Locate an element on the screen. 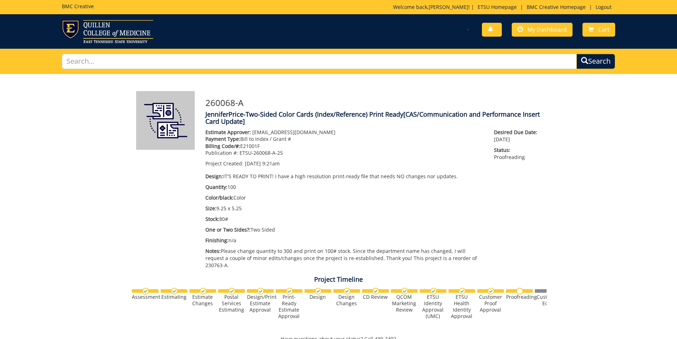 The height and width of the screenshot is (339, 677). a: My Dashboard is located at coordinates (542, 29).